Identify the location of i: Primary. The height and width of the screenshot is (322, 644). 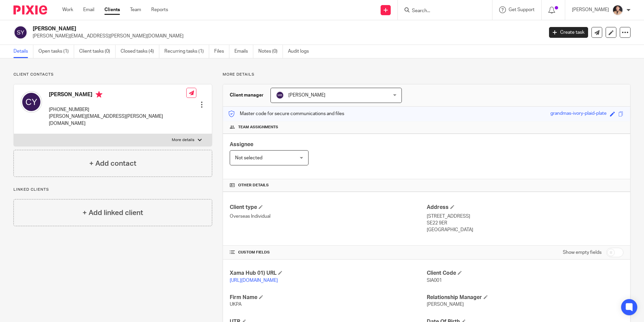
(99, 94).